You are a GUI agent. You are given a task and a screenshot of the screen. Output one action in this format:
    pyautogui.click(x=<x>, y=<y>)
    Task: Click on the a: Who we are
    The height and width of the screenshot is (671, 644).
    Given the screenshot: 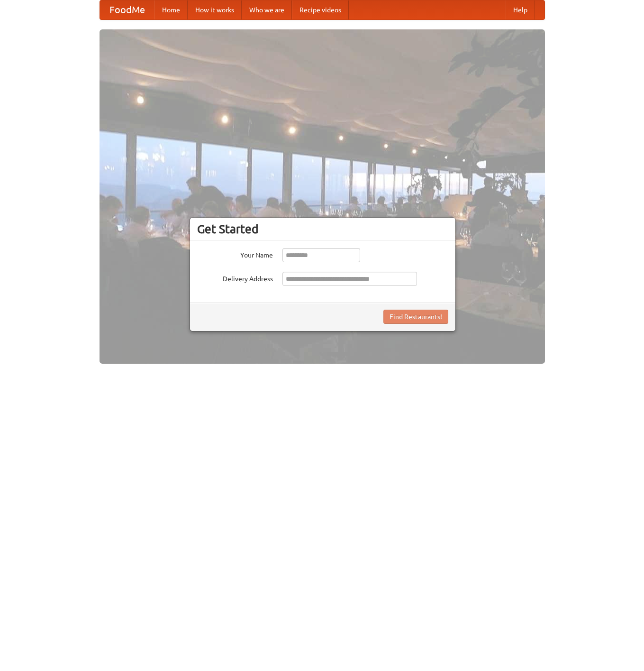 What is the action you would take?
    pyautogui.click(x=267, y=10)
    